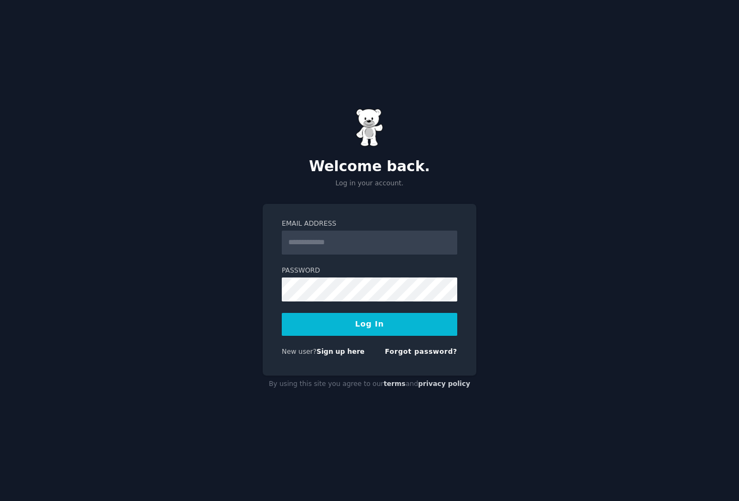 This screenshot has height=501, width=739. Describe the element at coordinates (421, 352) in the screenshot. I see `a: Forgot password?` at that location.